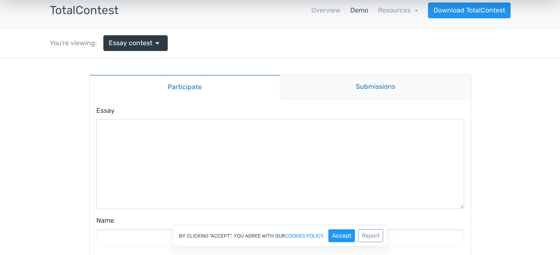 The height and width of the screenshot is (255, 560). I want to click on h3: TotalContest, so click(84, 10).